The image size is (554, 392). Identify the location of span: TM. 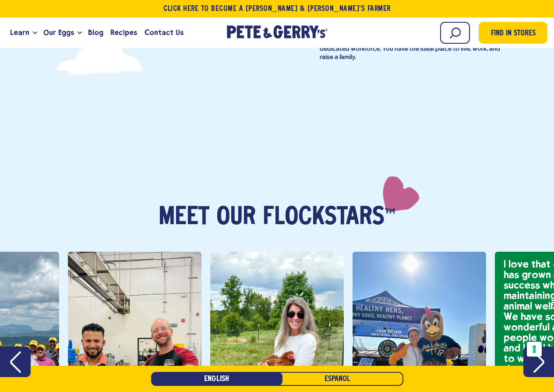
(390, 212).